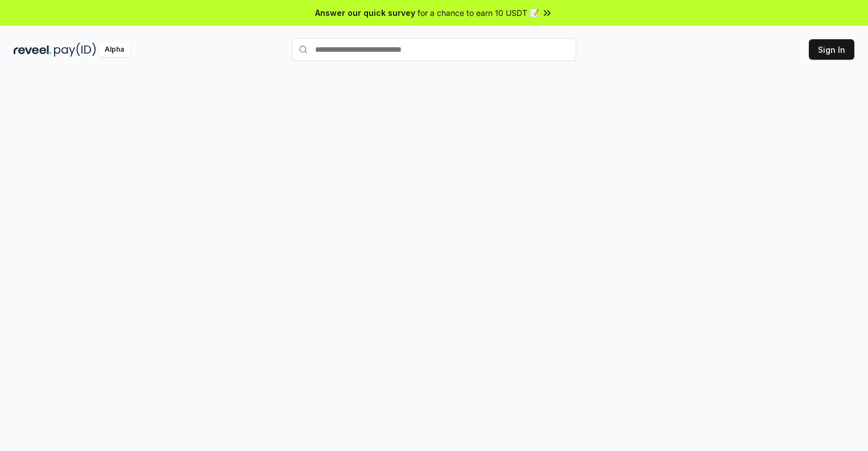  I want to click on button: Sign In, so click(832, 50).